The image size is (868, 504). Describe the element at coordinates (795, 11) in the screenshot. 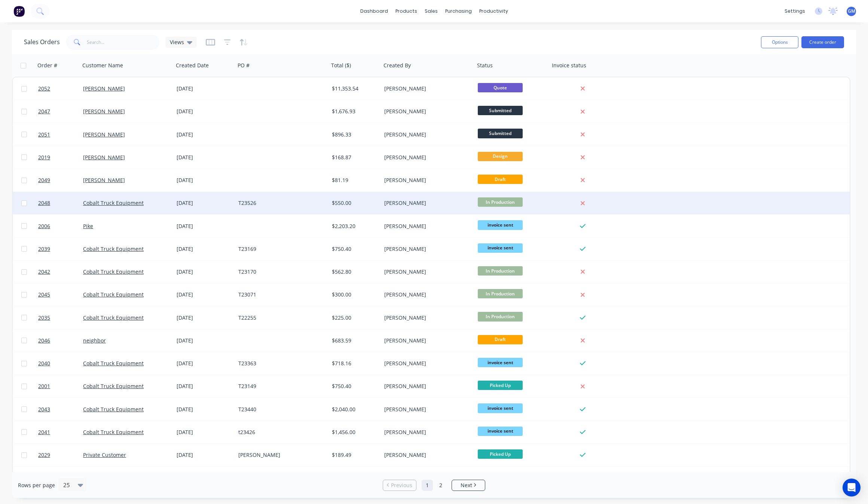

I see `div: settings` at that location.